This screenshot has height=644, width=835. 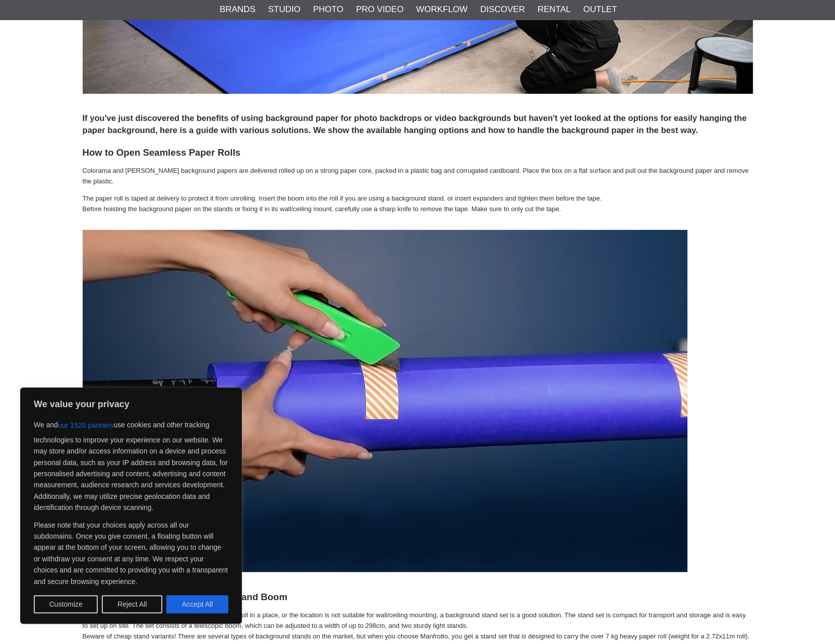 What do you see at coordinates (284, 10) in the screenshot?
I see `a: Studio` at bounding box center [284, 10].